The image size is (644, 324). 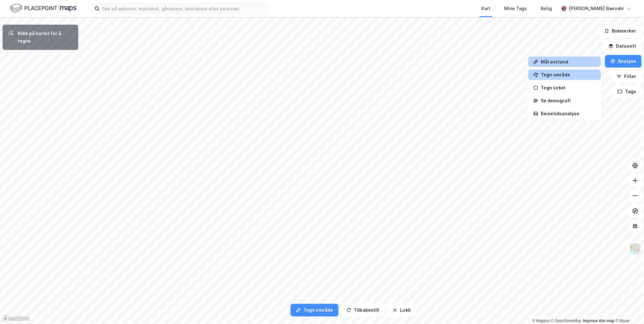 I want to click on div: Bolig, so click(x=546, y=9).